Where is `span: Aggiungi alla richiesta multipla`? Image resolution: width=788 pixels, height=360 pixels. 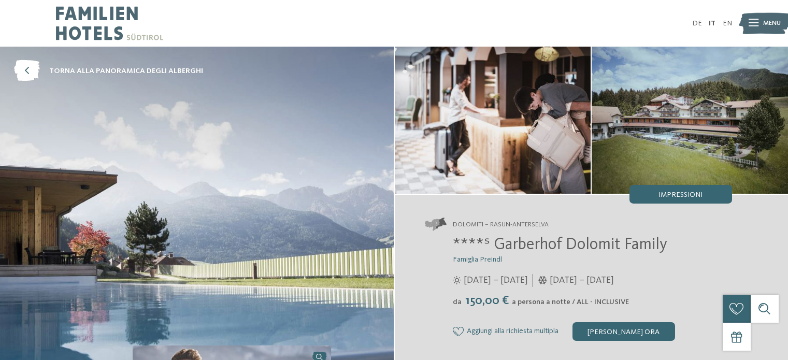
span: Aggiungi alla richiesta multipla is located at coordinates (512, 332).